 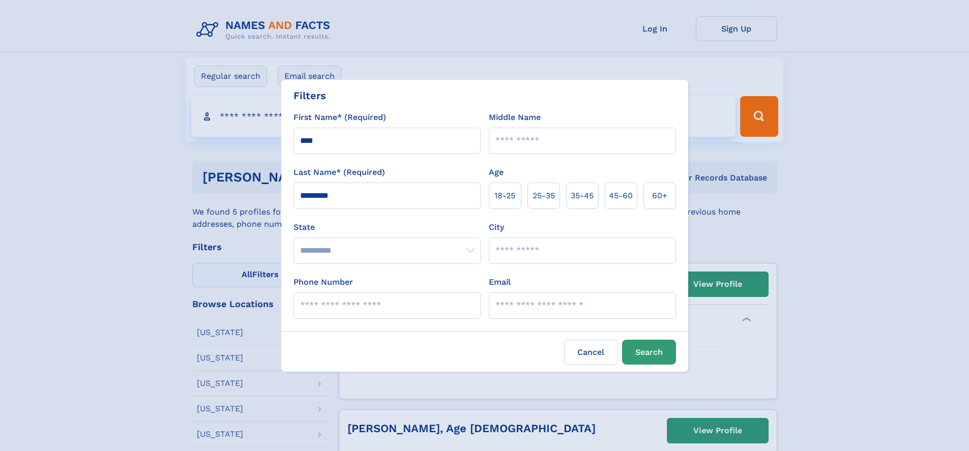 I want to click on label: Email, so click(x=500, y=282).